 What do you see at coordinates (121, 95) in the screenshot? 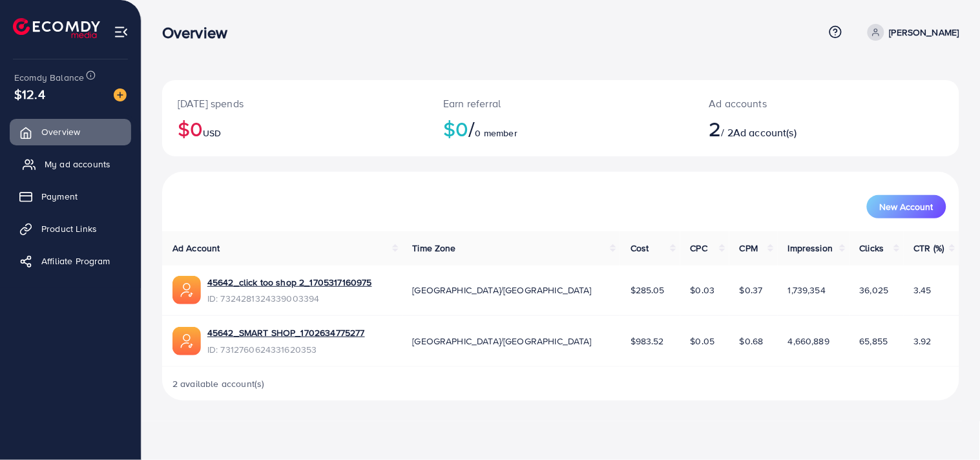
I see `img: image` at bounding box center [121, 95].